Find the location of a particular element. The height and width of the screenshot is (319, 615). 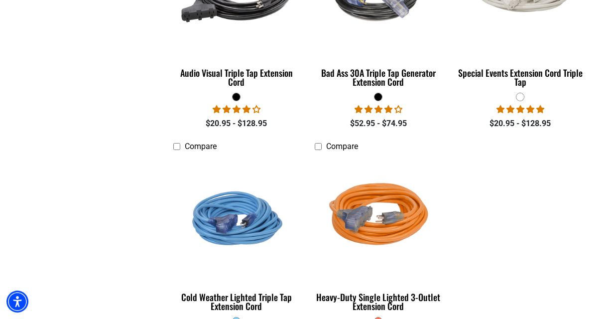

a: orange Heavy-Duty Single Lighted 3-Outlet Extension Cord is located at coordinates (378, 236).